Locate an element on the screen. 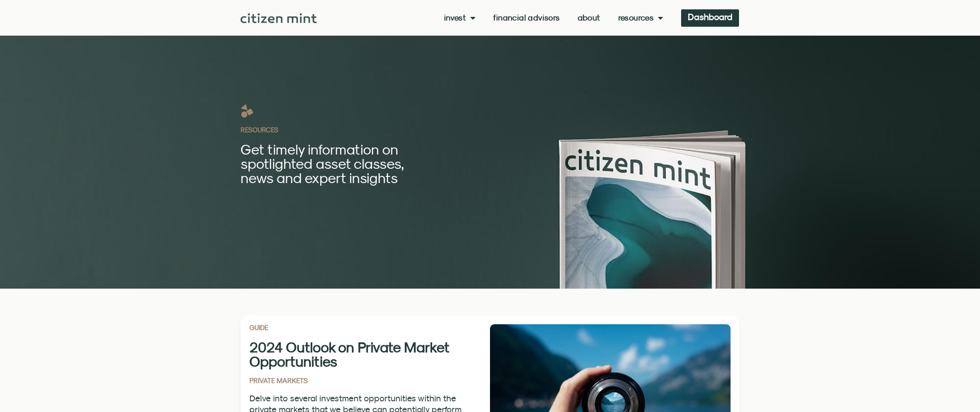 This screenshot has width=980, height=412. img: Citizen Mint is located at coordinates (278, 18).